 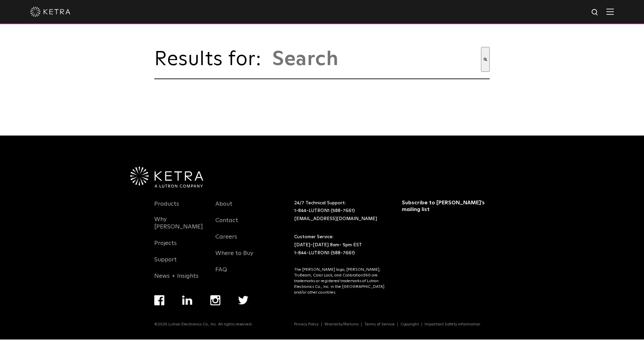 What do you see at coordinates (227, 224) in the screenshot?
I see `a: Contact` at bounding box center [227, 224].